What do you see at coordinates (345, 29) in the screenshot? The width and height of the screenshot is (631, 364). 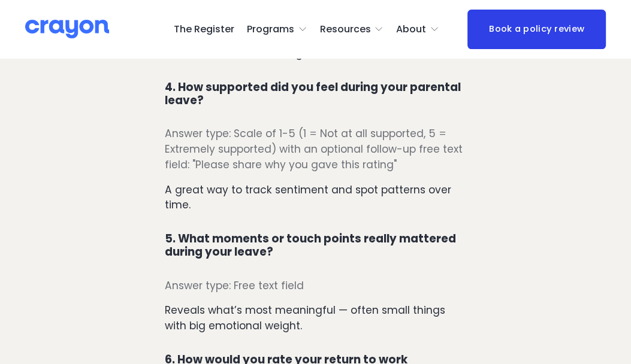 I see `span: Resources` at bounding box center [345, 29].